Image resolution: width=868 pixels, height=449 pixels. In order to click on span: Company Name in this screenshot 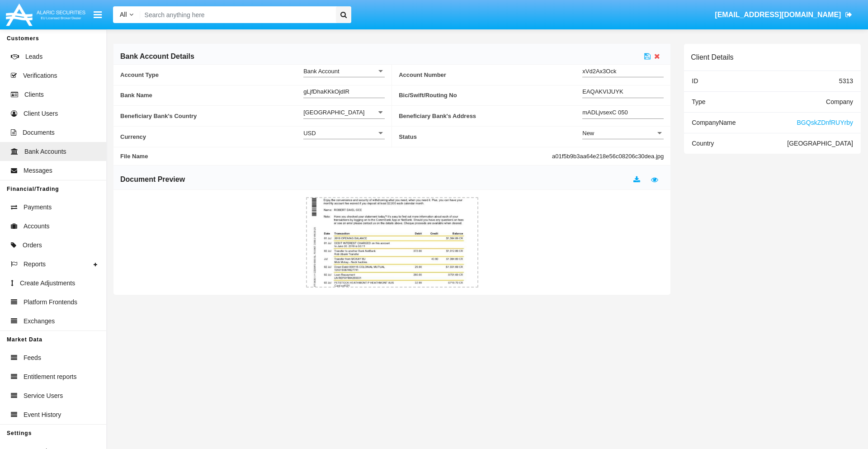, I will do `click(713, 123)`.